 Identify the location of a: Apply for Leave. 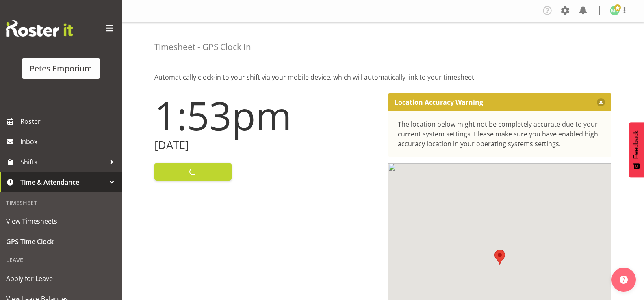
(61, 278).